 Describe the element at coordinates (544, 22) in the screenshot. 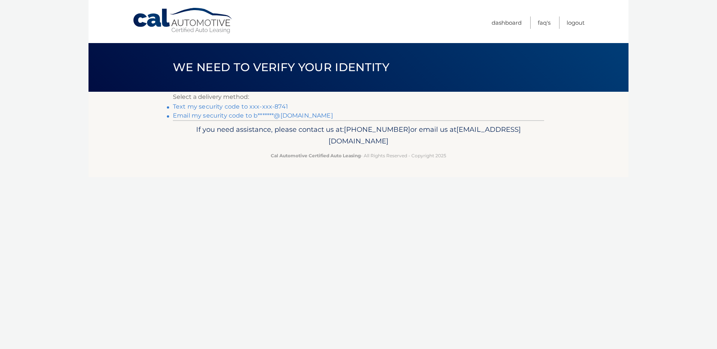

I see `a: FAQ's` at that location.